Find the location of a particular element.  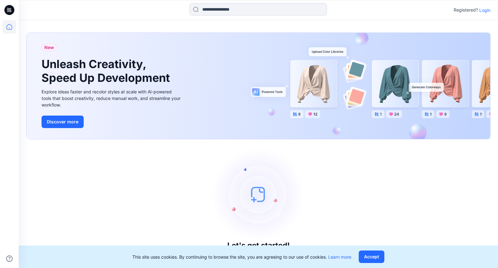

button: Discover more is located at coordinates (62, 122).